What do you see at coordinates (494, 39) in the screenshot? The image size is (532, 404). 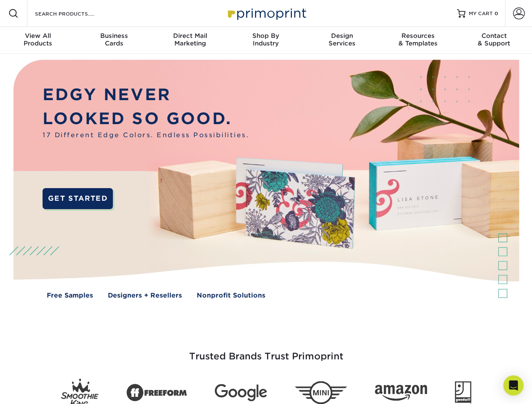 I see `div: & Support` at bounding box center [494, 39].